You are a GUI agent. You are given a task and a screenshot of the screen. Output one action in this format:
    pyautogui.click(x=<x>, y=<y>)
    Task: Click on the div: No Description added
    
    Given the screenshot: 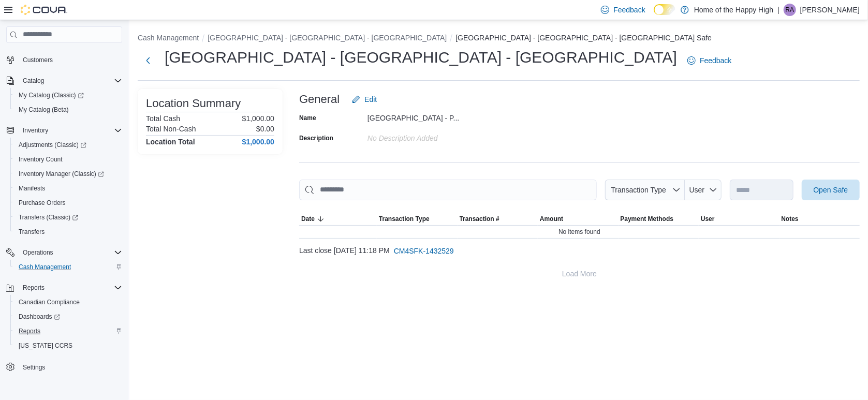 What is the action you would take?
    pyautogui.click(x=437, y=136)
    